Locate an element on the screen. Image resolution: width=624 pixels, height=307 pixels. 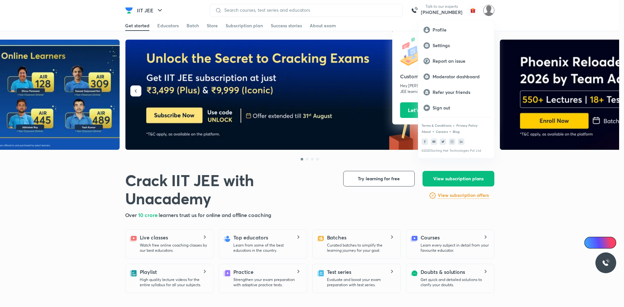
a: Settings is located at coordinates (456, 45).